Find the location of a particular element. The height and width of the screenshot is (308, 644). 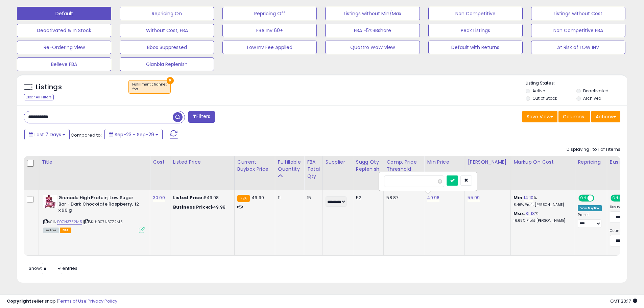

a: 14.10 is located at coordinates (528, 198).